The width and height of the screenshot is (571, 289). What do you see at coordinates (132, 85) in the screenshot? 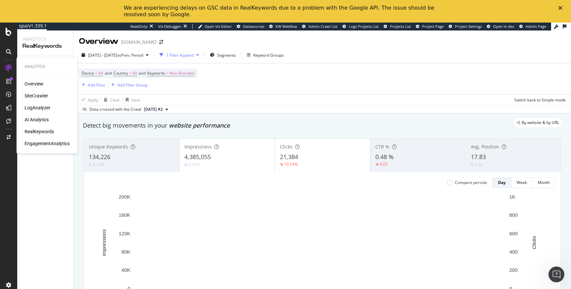
I see `div: Add Filter Group` at bounding box center [132, 85].